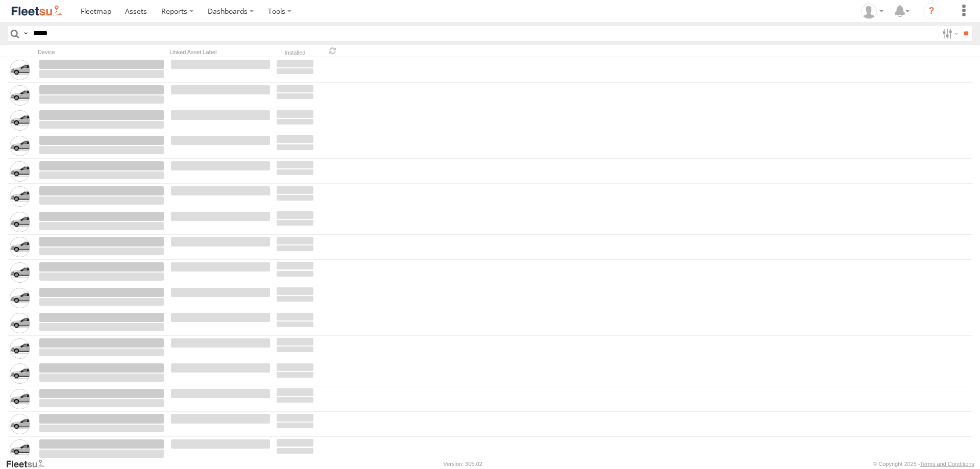 The image size is (980, 469). Describe the element at coordinates (333, 50) in the screenshot. I see `span: Refresh` at that location.